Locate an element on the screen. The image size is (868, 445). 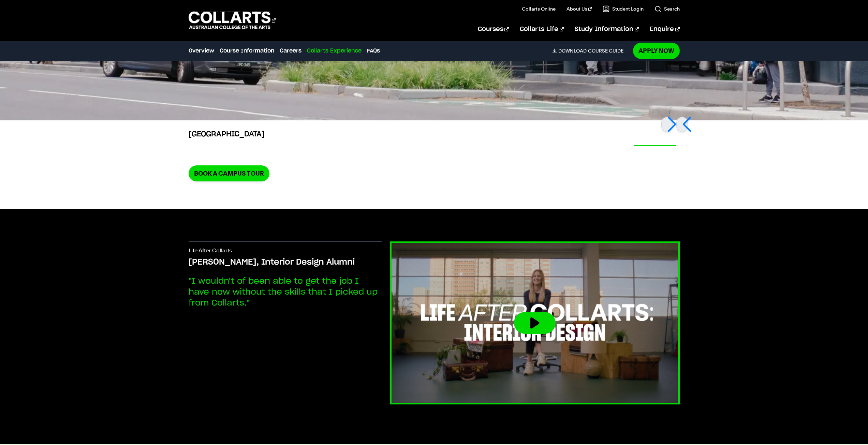
a: Collarts Experience is located at coordinates (334, 51).